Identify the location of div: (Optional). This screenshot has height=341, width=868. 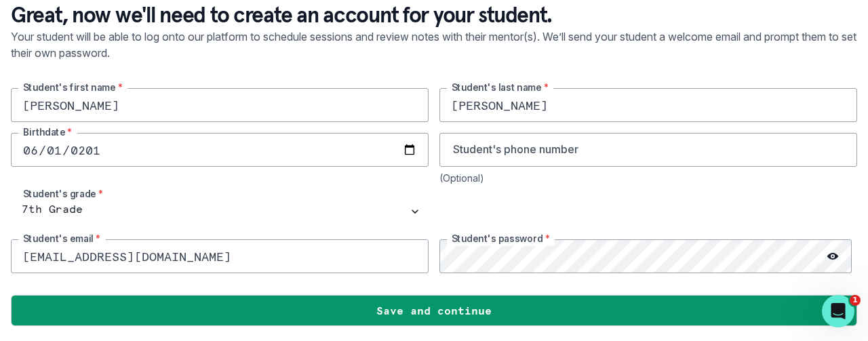
(648, 178).